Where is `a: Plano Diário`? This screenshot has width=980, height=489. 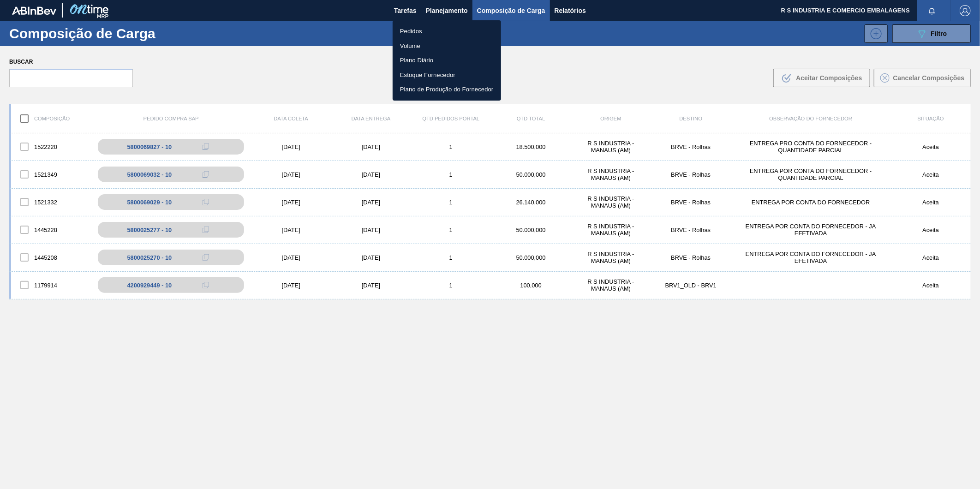
a: Plano Diário is located at coordinates (446, 61).